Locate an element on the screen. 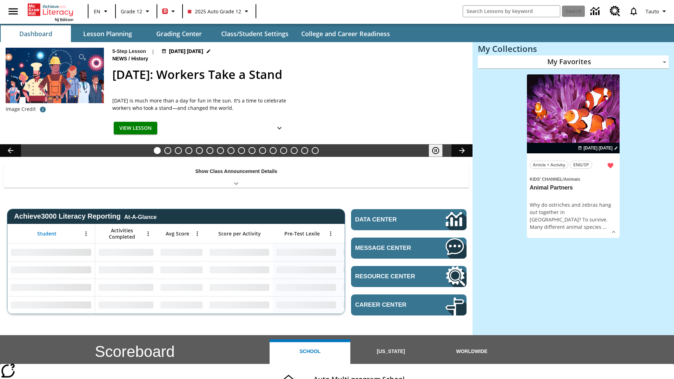 The width and height of the screenshot is (674, 379). button: Slide 14 Hooray for Constitution Day! is located at coordinates (294, 151).